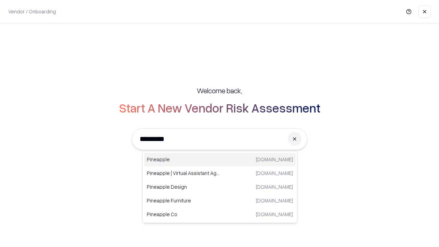 The image size is (439, 247). I want to click on p: Pineapple | Virtual Assistant Agency, so click(183, 173).